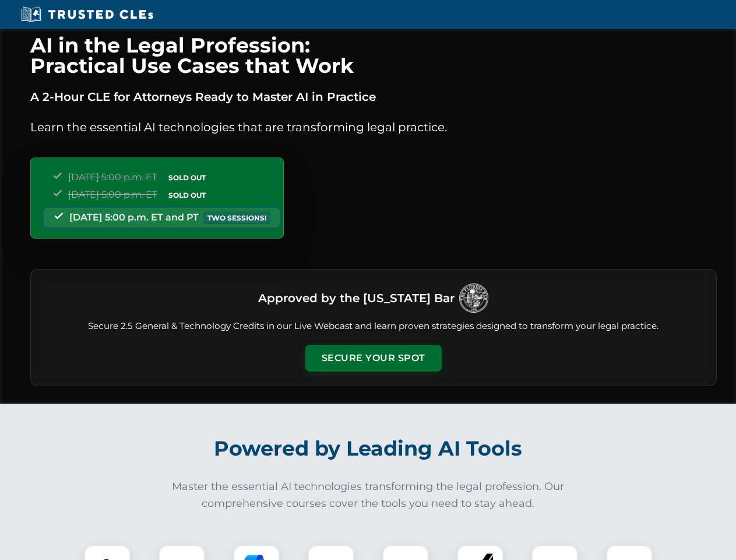 This screenshot has height=560, width=736. I want to click on p: A 2-Hour CLE for Attorneys Ready to Master AI in Practice, so click(374, 97).